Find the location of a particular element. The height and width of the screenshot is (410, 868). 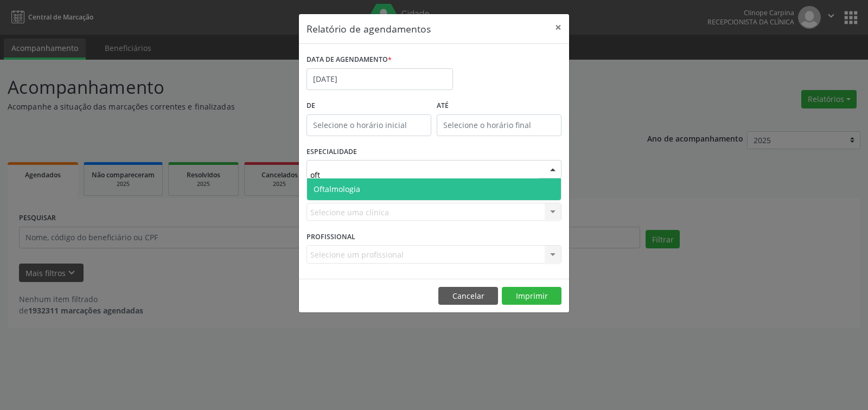

input: Selecione uma data ou intervalo is located at coordinates (379, 80).